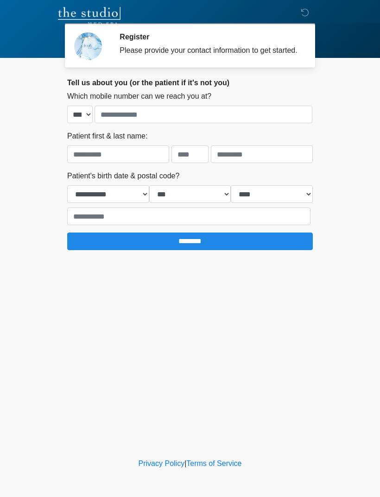 The width and height of the screenshot is (380, 497). What do you see at coordinates (88, 46) in the screenshot?
I see `img: Agent Avatar` at bounding box center [88, 46].